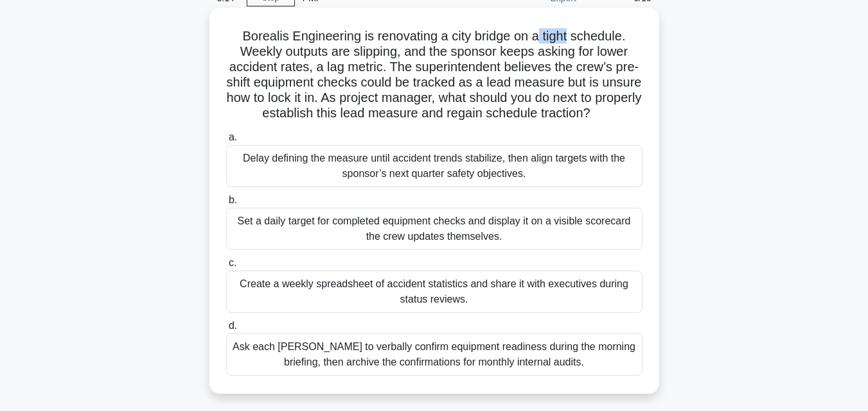  Describe the element at coordinates (434, 75) in the screenshot. I see `h5: Borealis Engineering is renovating a city bridge on a tight schedule. Weekly outputs are slipping...` at that location.